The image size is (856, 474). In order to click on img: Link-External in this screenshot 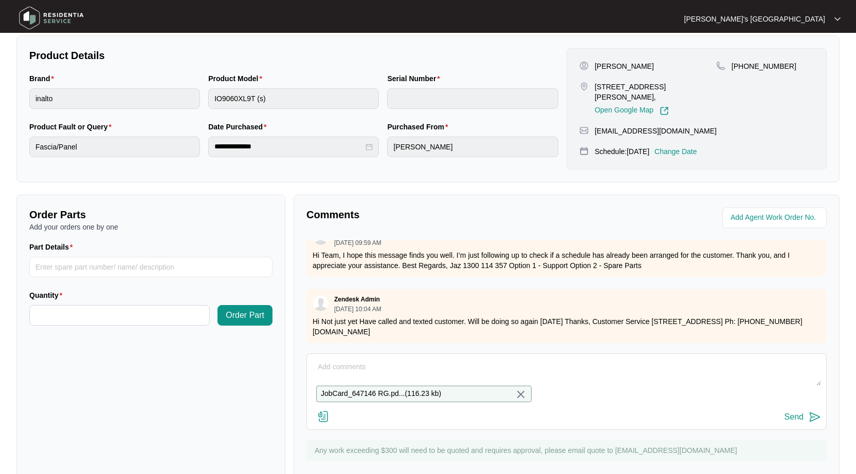, I will do `click(664, 111)`.